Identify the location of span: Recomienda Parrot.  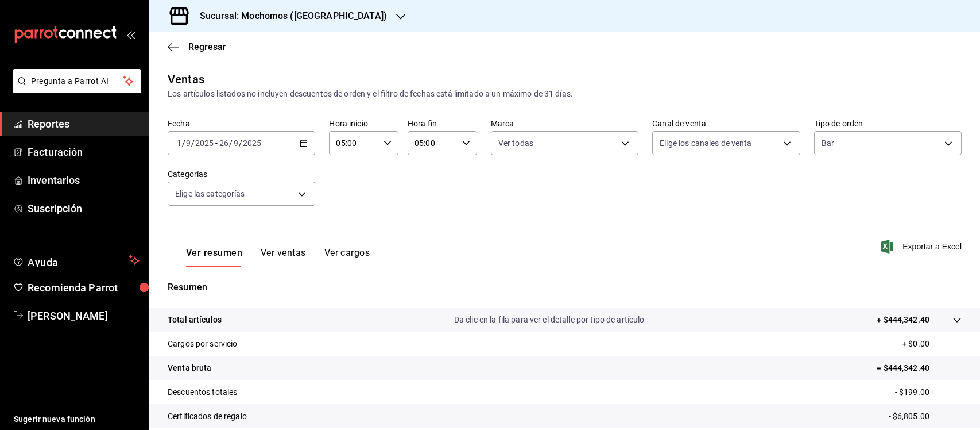
(83, 287).